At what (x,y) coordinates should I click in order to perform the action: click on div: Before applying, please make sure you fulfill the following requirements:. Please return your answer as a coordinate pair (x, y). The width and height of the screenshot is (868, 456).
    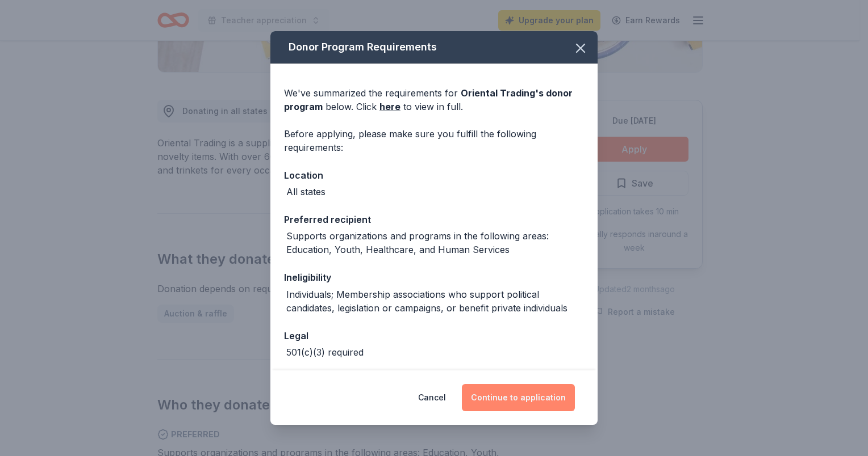
    Looking at the image, I should click on (434, 141).